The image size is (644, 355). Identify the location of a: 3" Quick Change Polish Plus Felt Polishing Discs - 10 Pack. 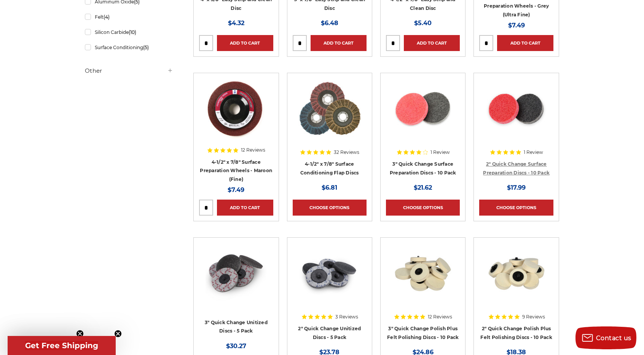
(423, 333).